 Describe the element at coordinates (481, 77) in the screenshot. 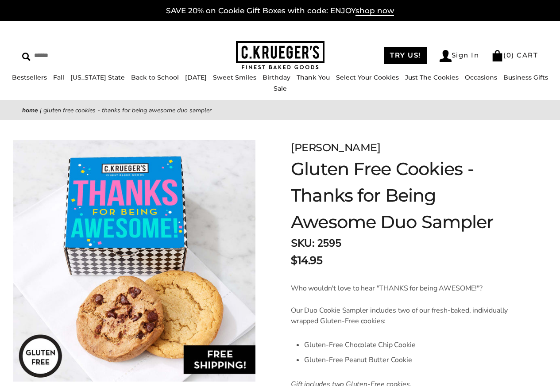

I see `a: Occasions` at that location.